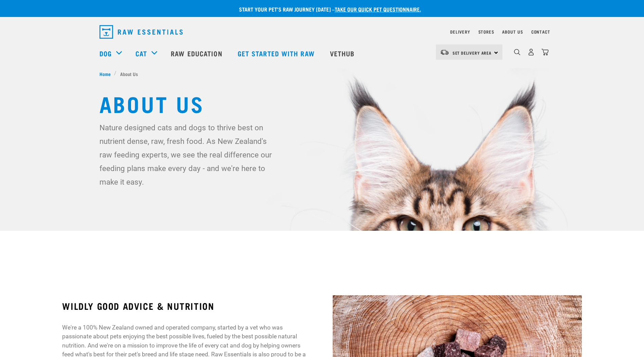 The image size is (644, 357). I want to click on h1: About Us, so click(322, 103).